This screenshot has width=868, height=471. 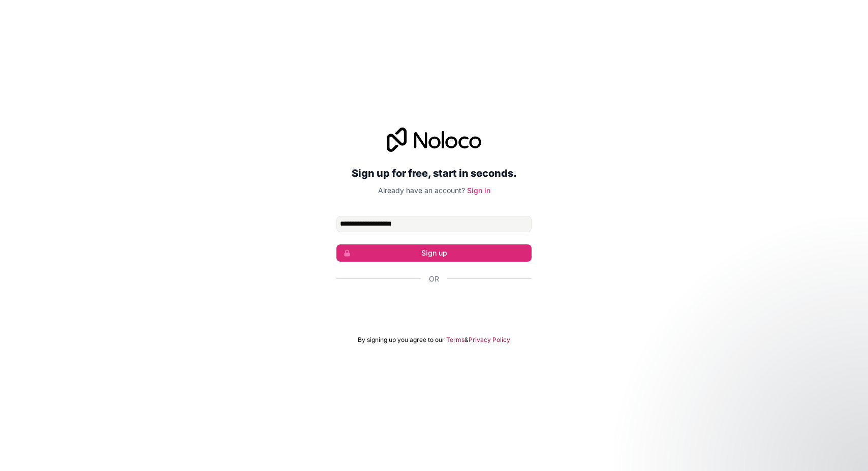 I want to click on input: Email address, so click(x=434, y=224).